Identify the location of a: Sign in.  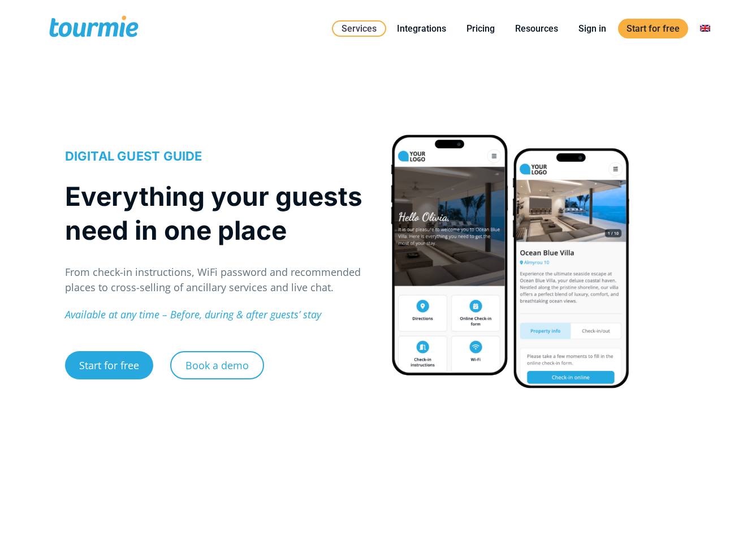
(592, 28).